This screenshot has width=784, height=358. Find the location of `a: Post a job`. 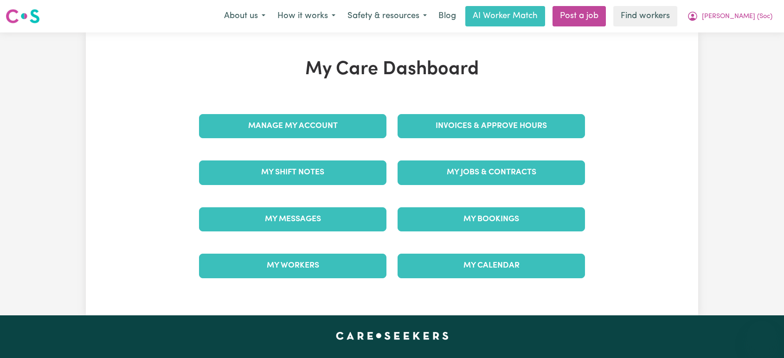

a: Post a job is located at coordinates (579, 16).